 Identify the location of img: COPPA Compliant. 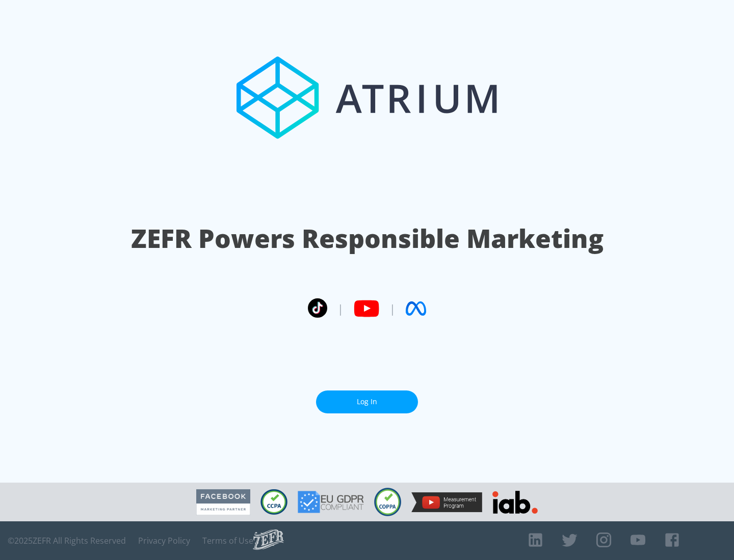
(387, 502).